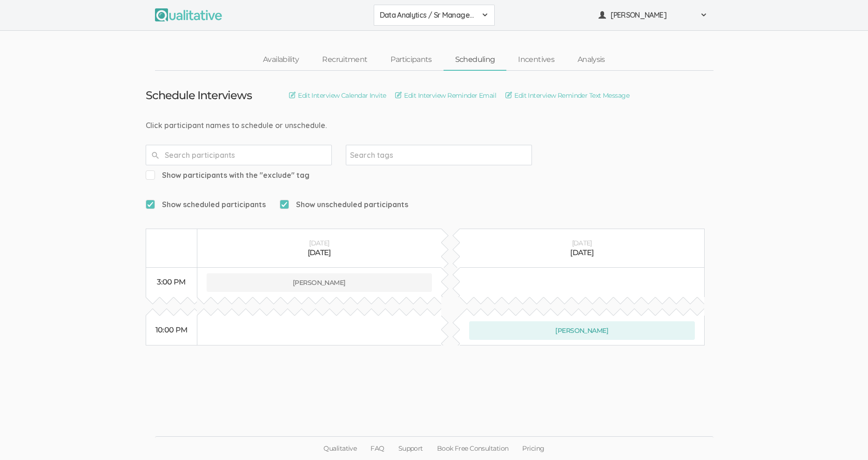 The image size is (868, 460). What do you see at coordinates (434, 15) in the screenshot?
I see `button: Data Analytics / Sr Management` at bounding box center [434, 15].